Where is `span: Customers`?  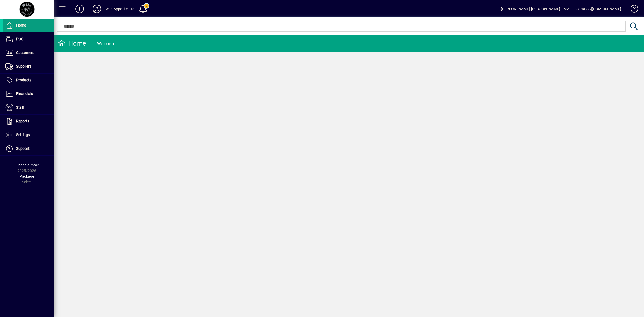
span: Customers is located at coordinates (25, 52).